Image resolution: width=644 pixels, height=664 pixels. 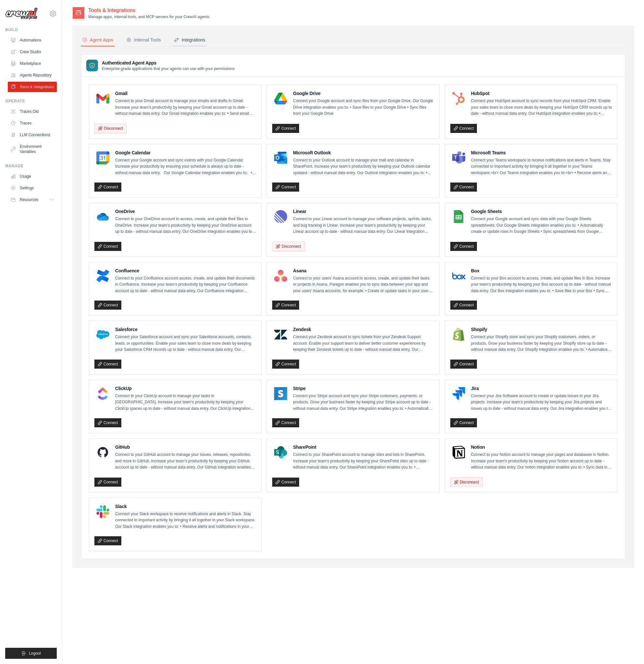 What do you see at coordinates (280, 99) in the screenshot?
I see `img: Google Drive Logo` at bounding box center [280, 99].